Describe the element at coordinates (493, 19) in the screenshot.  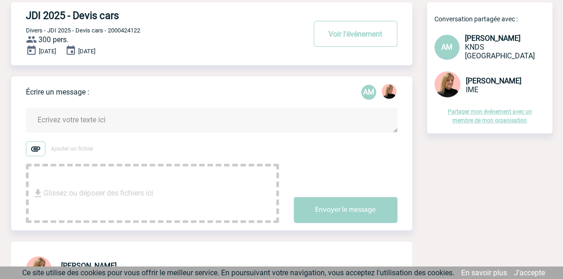
I see `p: Conversation partagée avec :` at that location.